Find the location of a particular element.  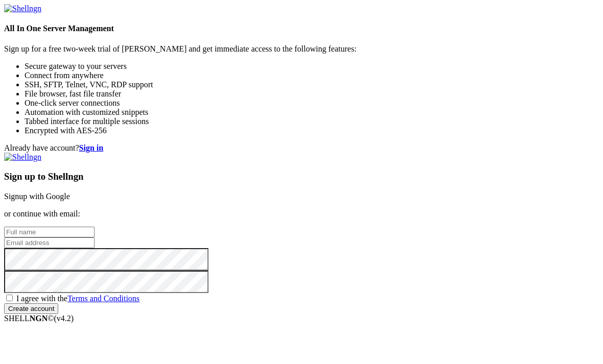

div: Already have account? is located at coordinates (302, 148).